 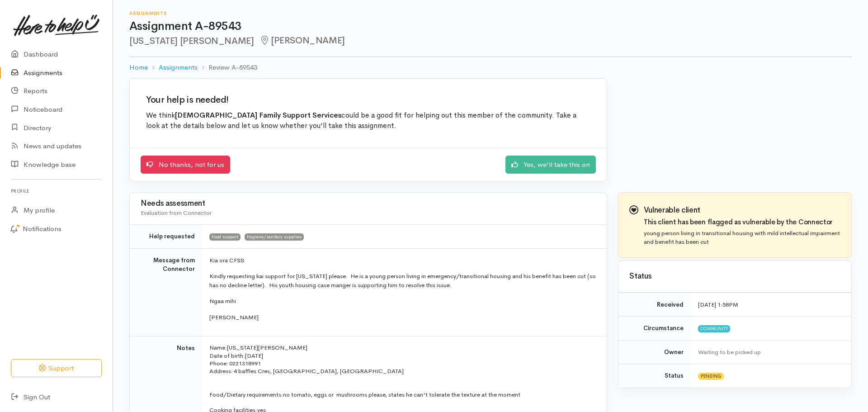 I want to click on div: Waiting to be picked up, so click(x=769, y=352).